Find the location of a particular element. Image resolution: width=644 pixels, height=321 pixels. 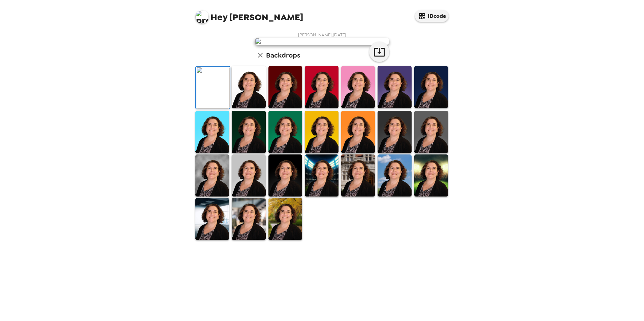

img: user is located at coordinates (322, 41).